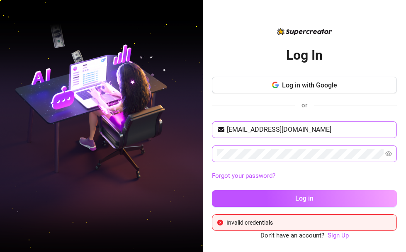 This screenshot has width=406, height=252. What do you see at coordinates (310, 130) in the screenshot?
I see `input: Your email` at bounding box center [310, 130].